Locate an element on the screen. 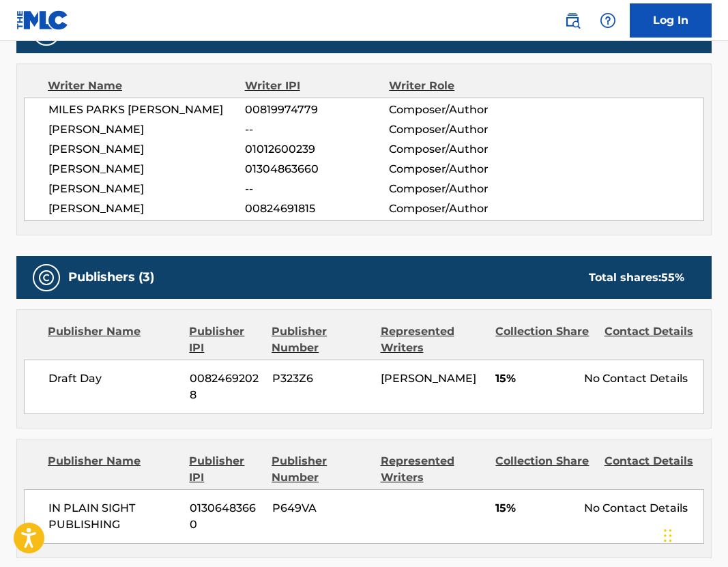 This screenshot has width=728, height=567. span: 55 % is located at coordinates (672, 277).